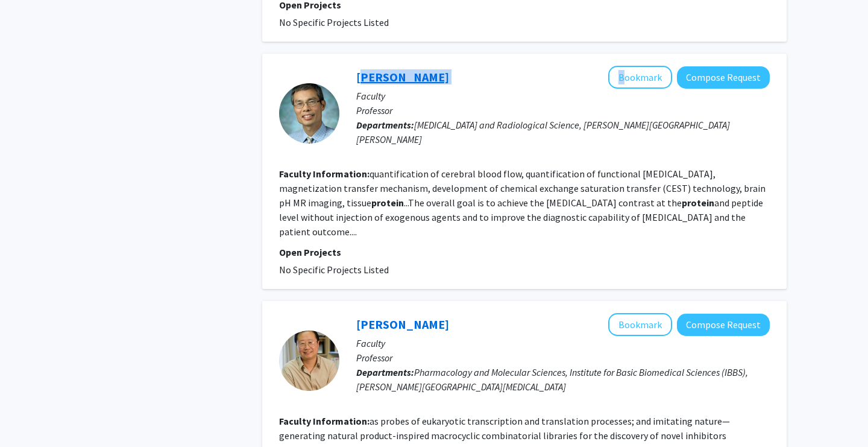 The height and width of the screenshot is (447, 868). I want to click on button: Add Jun Liu to Bookmarks, so click(640, 324).